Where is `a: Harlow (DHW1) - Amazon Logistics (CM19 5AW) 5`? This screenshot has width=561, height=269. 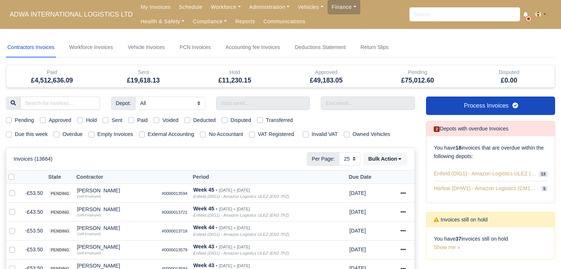 a: Harlow (DHW1) - Amazon Logistics (CM19 5AW) 5 is located at coordinates (490, 188).